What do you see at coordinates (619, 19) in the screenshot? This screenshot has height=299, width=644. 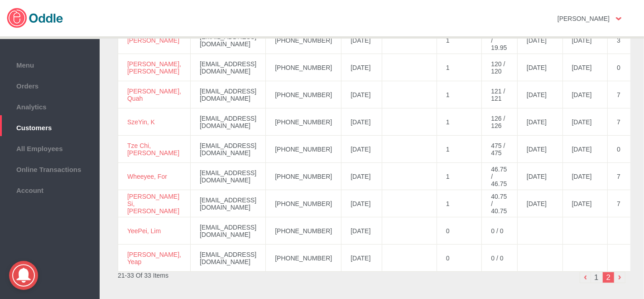 I see `img: user-option-arrow.png` at bounding box center [619, 19].